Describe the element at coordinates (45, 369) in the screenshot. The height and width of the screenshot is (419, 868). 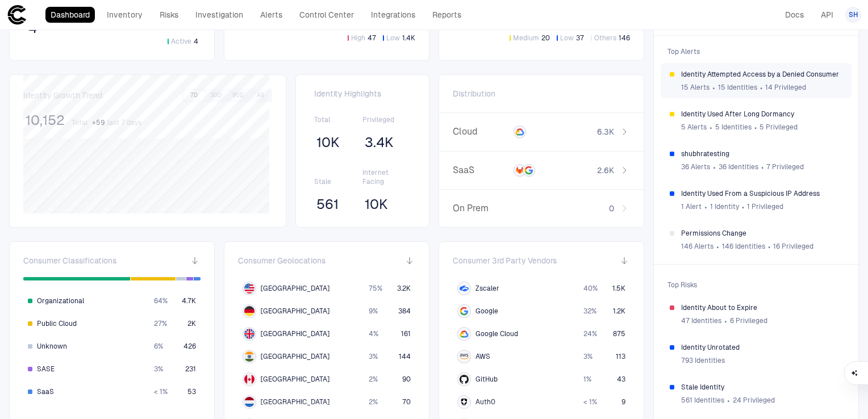
I see `span: SASE` at that location.